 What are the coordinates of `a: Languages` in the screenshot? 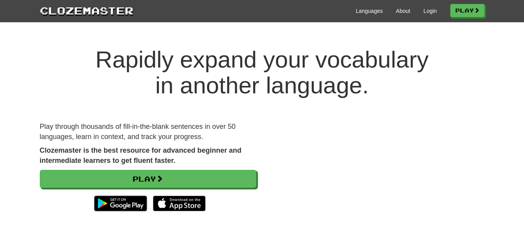 It's located at (369, 11).